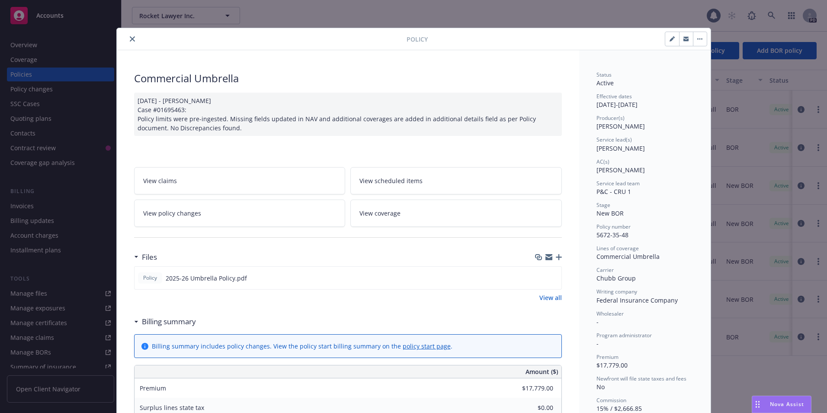 This screenshot has height=413, width=827. What do you see at coordinates (348, 78) in the screenshot?
I see `div: Commercial Umbrella` at bounding box center [348, 78].